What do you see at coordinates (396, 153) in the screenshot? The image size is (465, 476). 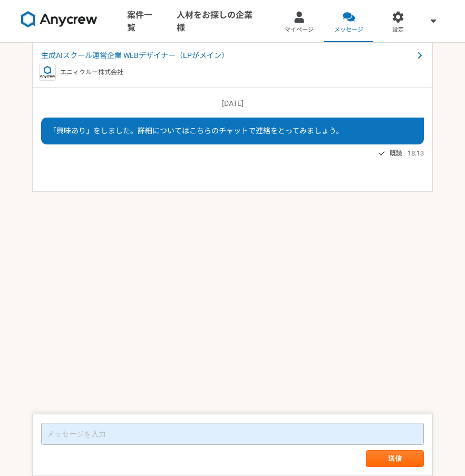 I see `span: 既読` at bounding box center [396, 153].